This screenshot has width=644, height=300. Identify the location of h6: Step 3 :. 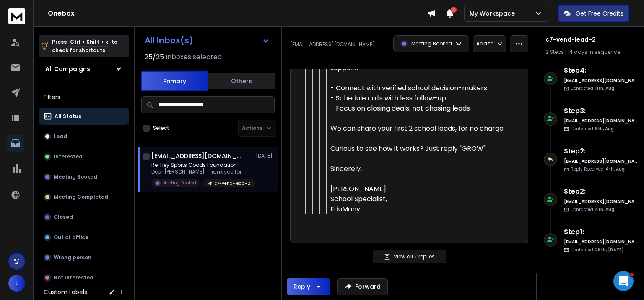
(601, 111).